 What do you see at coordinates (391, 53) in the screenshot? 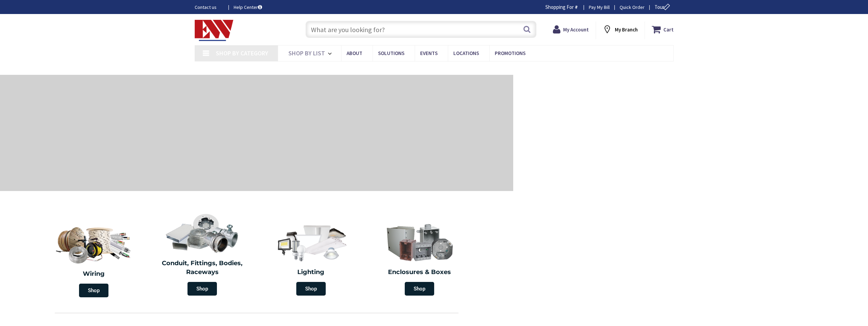
I see `span: Solutions` at bounding box center [391, 53].